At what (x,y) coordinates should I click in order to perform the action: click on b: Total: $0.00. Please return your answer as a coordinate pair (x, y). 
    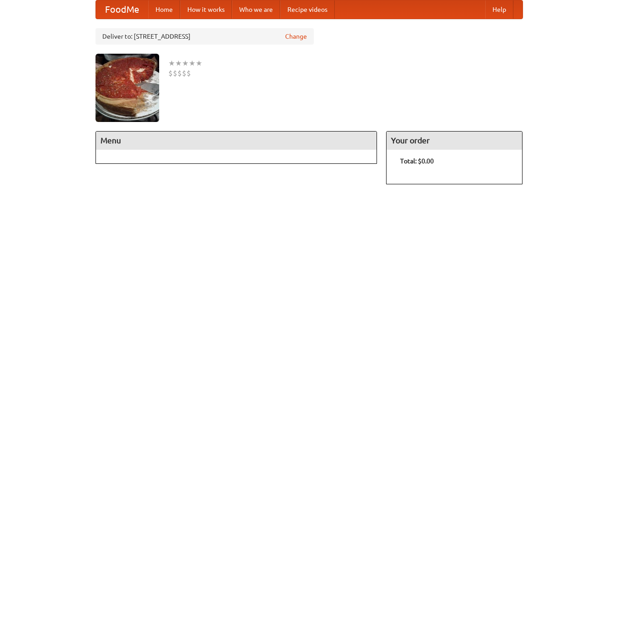
    Looking at the image, I should click on (417, 161).